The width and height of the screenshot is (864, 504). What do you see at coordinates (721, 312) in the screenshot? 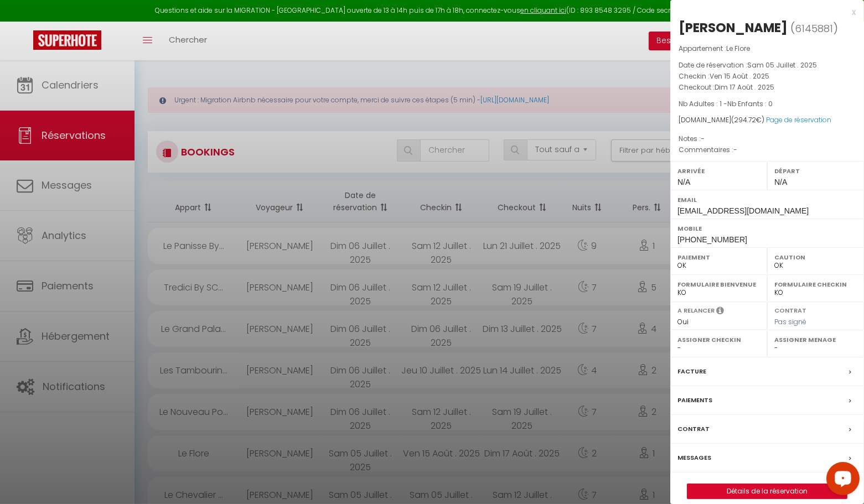
I see `i: Sélectionner OUI si vous souhaiter envoyer les séquences de messages post-checkout` at bounding box center [721, 312].